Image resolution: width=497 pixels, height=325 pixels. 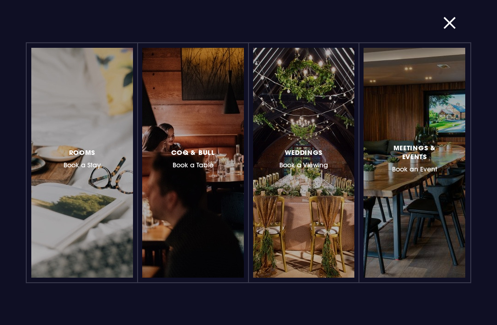 What do you see at coordinates (304, 163) in the screenshot?
I see `a: WeddingsBook a Viewing` at bounding box center [304, 163].